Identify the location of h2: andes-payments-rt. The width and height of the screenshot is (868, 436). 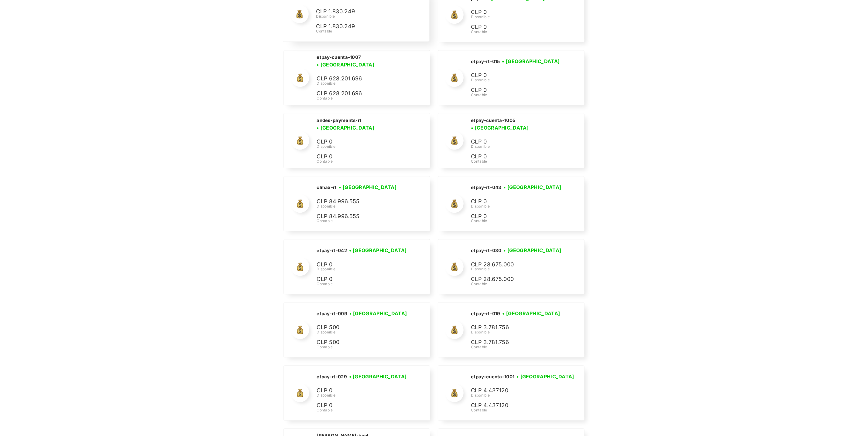
(338, 120).